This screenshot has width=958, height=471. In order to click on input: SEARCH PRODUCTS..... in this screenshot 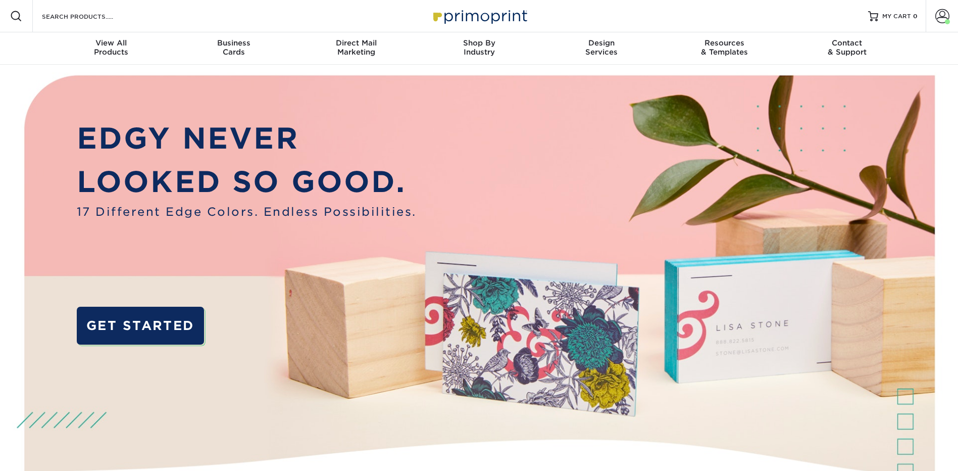, I will do `click(90, 16)`.